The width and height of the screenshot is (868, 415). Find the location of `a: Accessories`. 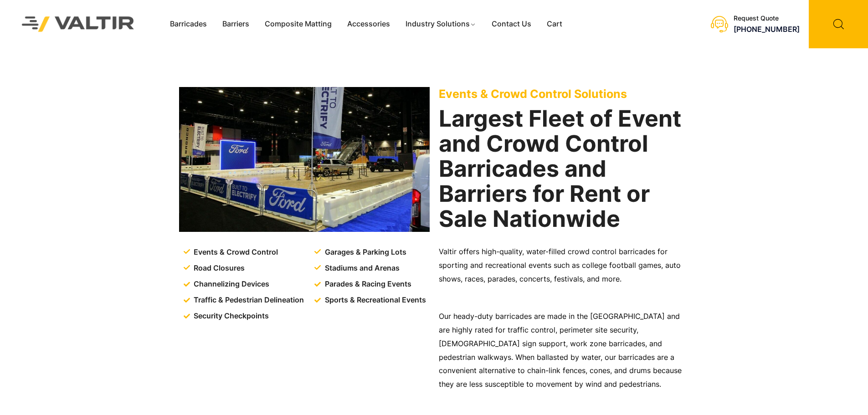

a: Accessories is located at coordinates (369, 24).